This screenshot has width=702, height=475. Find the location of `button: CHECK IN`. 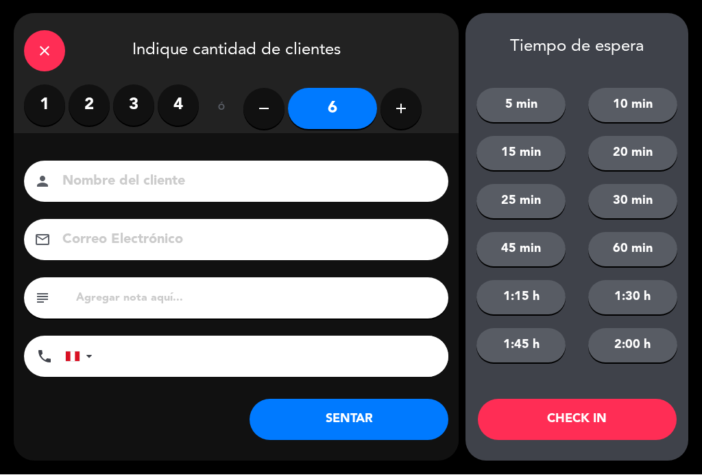

button: CHECK IN is located at coordinates (578, 420).